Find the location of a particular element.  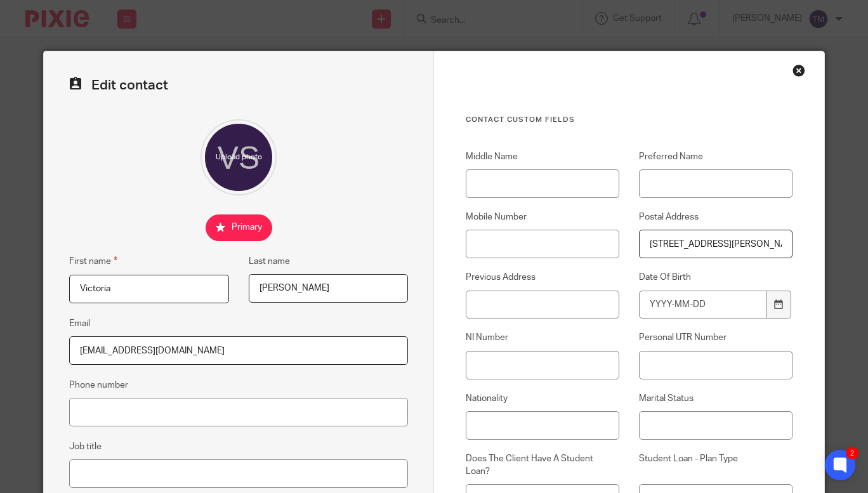

label: Student Loan - Plan Type is located at coordinates (715, 465).